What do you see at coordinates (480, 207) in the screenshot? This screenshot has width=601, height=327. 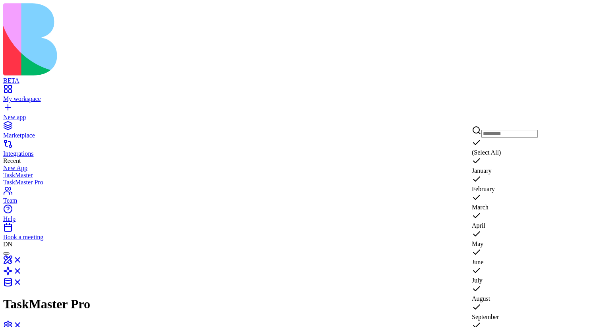 I see `span: March` at bounding box center [480, 207].